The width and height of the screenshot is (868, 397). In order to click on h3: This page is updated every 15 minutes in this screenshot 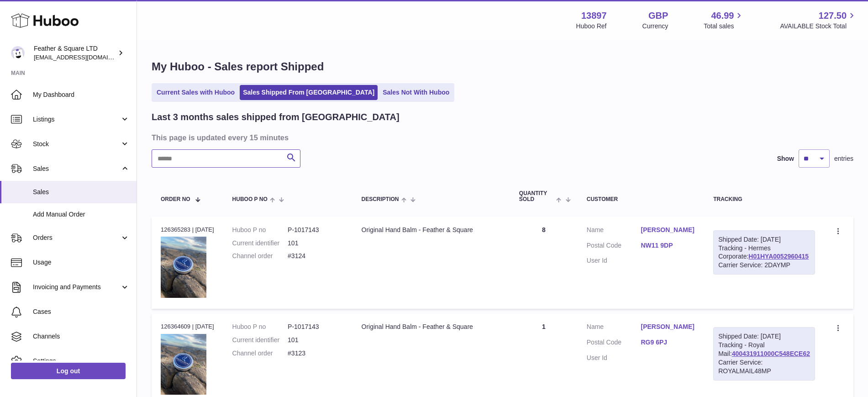, I will do `click(501, 138)`.